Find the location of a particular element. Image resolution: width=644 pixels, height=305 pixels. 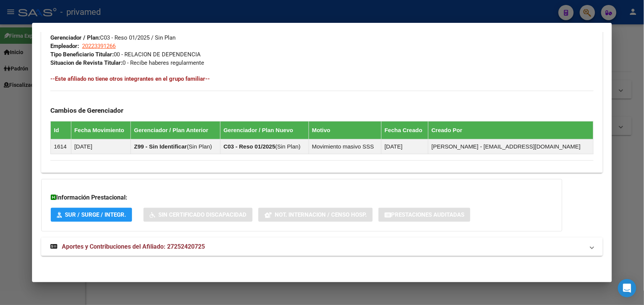

div: Open Intercom Messenger is located at coordinates (627, 288).